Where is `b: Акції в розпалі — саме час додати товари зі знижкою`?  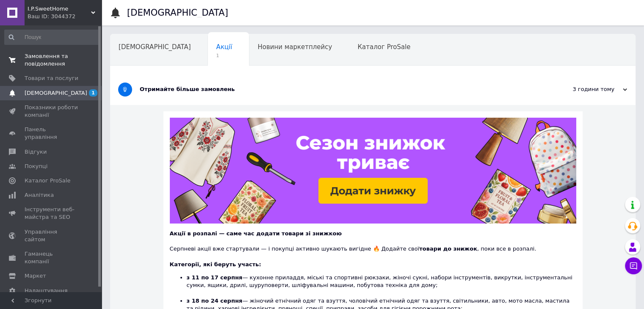 b: Акції в розпалі — саме час додати товари зі знижкою is located at coordinates (255, 233).